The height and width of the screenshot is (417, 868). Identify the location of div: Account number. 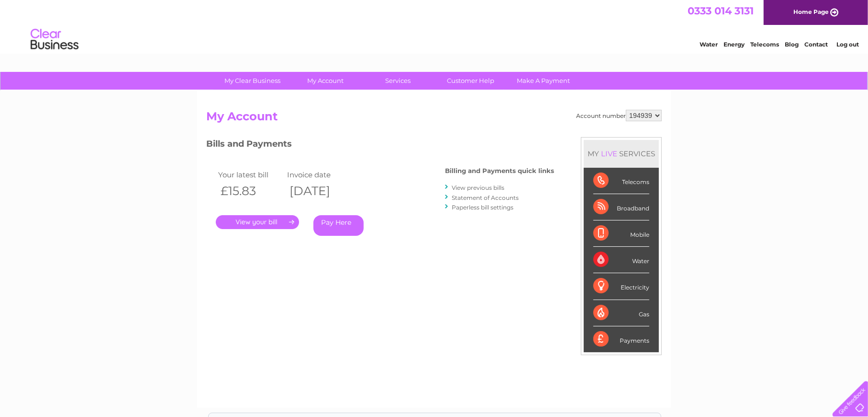
(618, 115).